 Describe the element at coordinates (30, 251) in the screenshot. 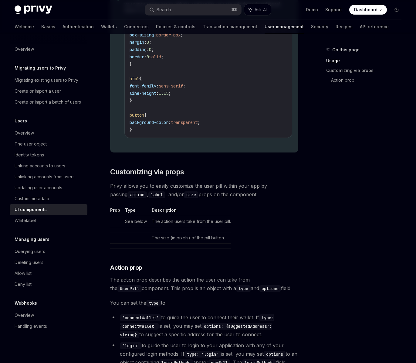

I see `div: Querying users` at that location.